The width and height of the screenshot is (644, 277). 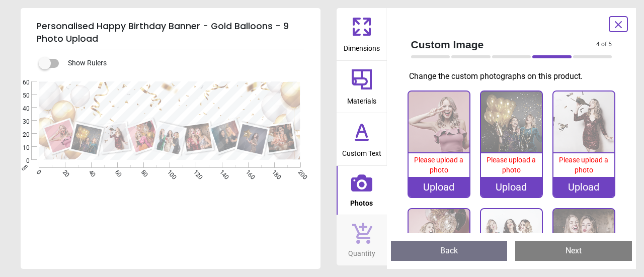 I want to click on span: 30, so click(x=20, y=121).